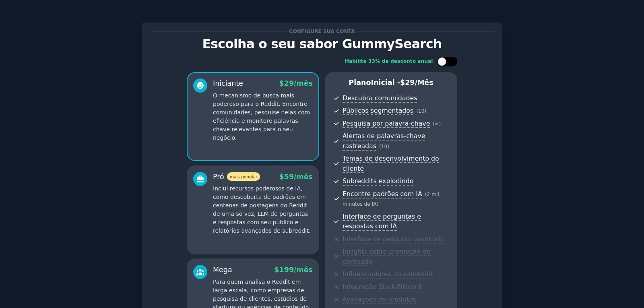 Image resolution: width=644 pixels, height=308 pixels. Describe the element at coordinates (382, 287) in the screenshot. I see `font: Integração Slack/Discord` at that location.